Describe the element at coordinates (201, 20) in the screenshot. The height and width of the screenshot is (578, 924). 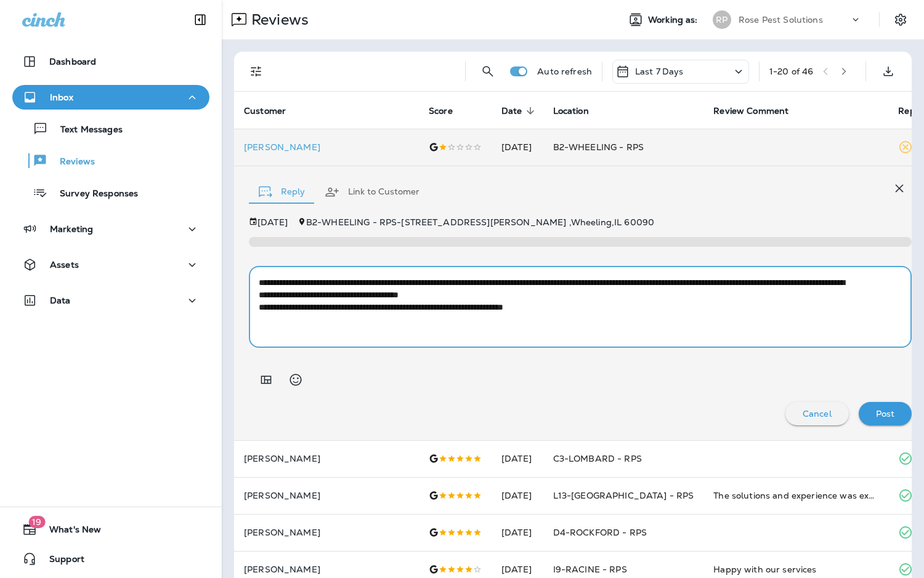
I see `button: Collapse Sidebar` at that location.